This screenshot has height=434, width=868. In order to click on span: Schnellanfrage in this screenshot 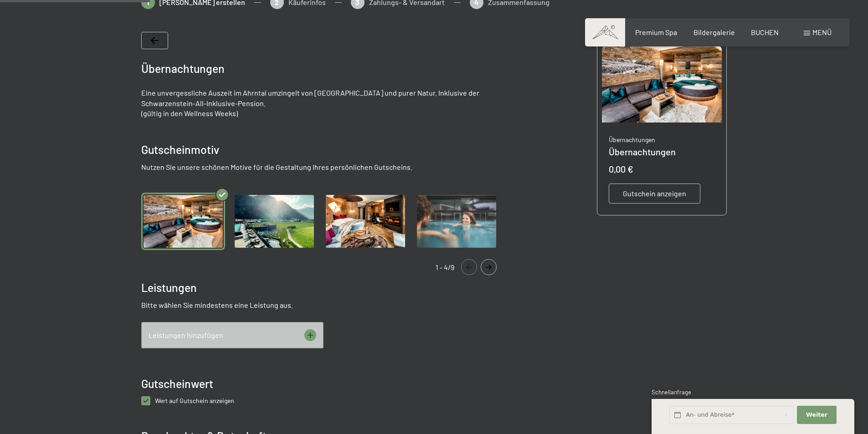, I will do `click(671, 392)`.